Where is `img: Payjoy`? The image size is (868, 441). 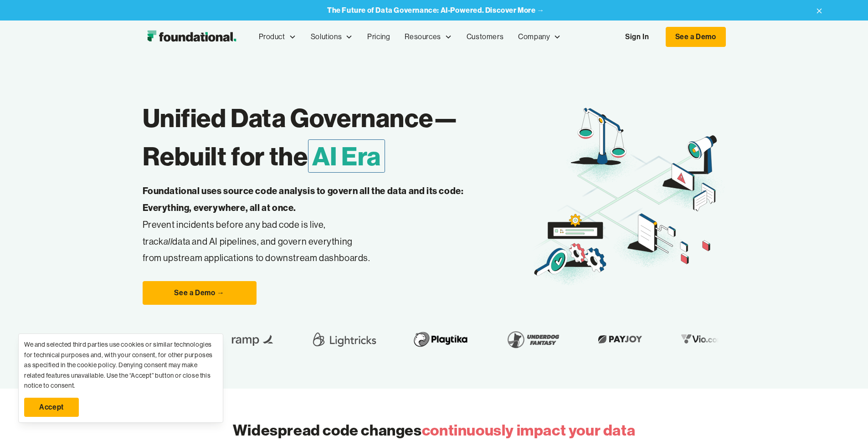 img: Payjoy is located at coordinates (620, 339).